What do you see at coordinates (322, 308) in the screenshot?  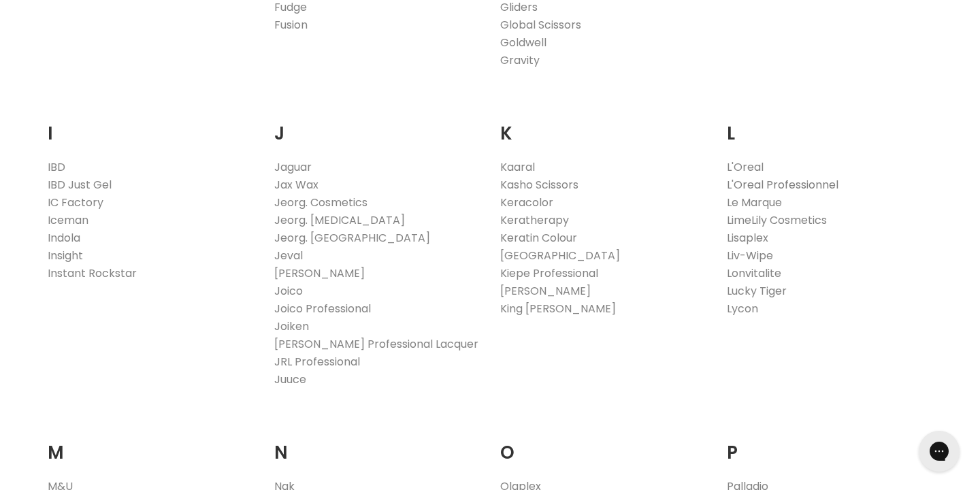 I see `a: Joico Professional` at bounding box center [322, 308].